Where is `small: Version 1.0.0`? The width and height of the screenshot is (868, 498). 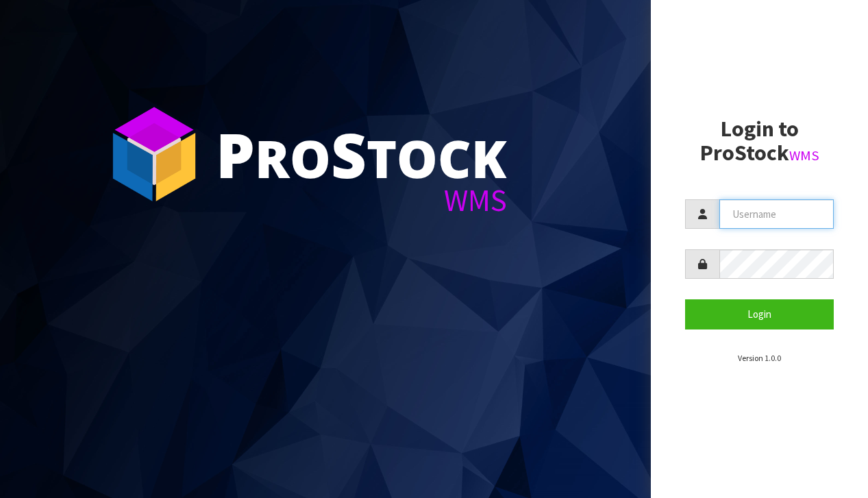
small: Version 1.0.0 is located at coordinates (759, 357).